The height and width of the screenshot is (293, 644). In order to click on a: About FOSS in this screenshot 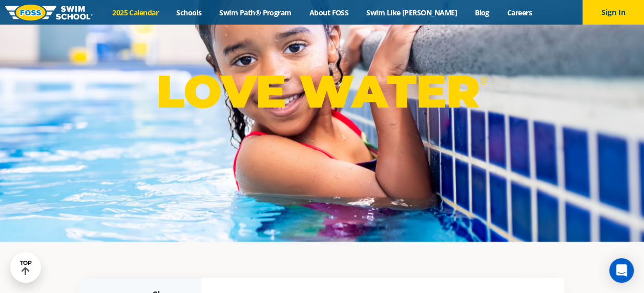, I will do `click(329, 12)`.